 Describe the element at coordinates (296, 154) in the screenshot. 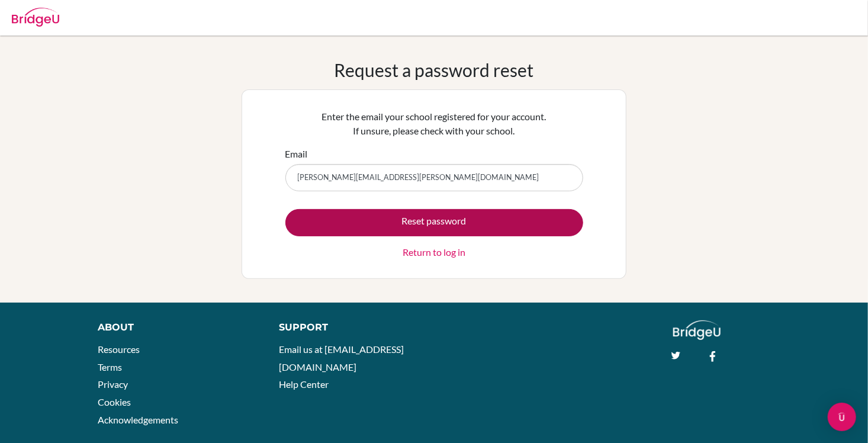

I see `label: Email` at that location.